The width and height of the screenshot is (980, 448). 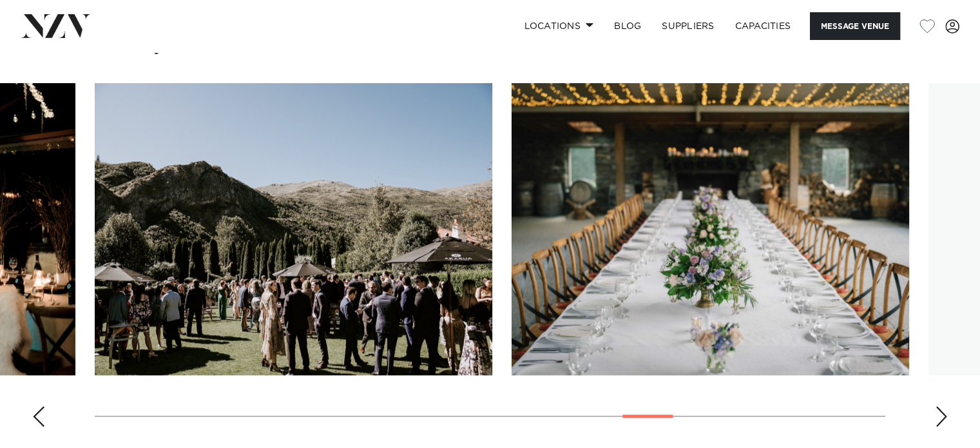 I want to click on a: BLOG, so click(x=628, y=25).